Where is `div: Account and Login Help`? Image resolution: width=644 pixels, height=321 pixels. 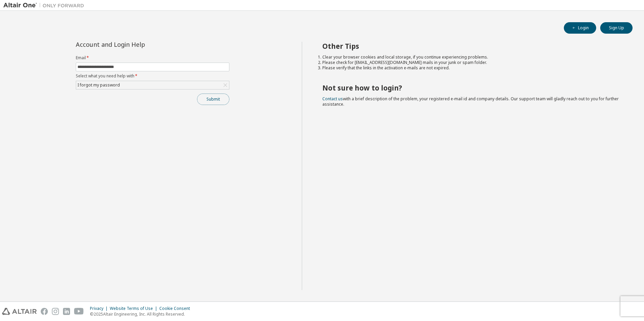 div: Account and Login Help is located at coordinates (137, 44).